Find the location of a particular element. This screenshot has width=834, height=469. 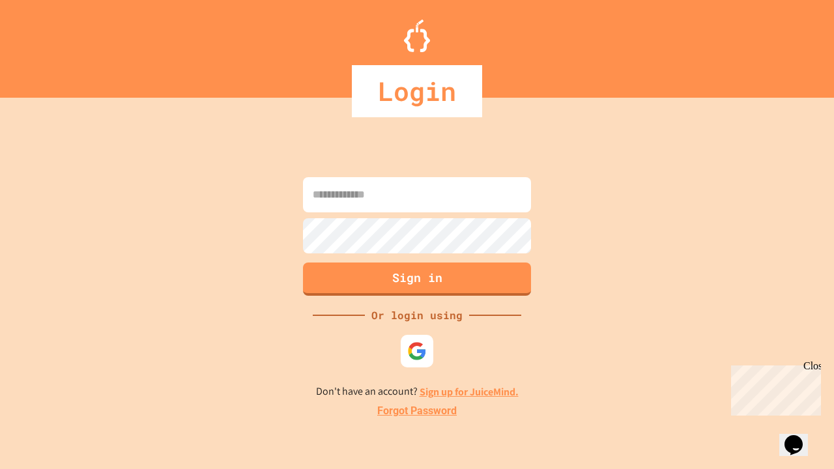

a: Forgot Password is located at coordinates (417, 411).